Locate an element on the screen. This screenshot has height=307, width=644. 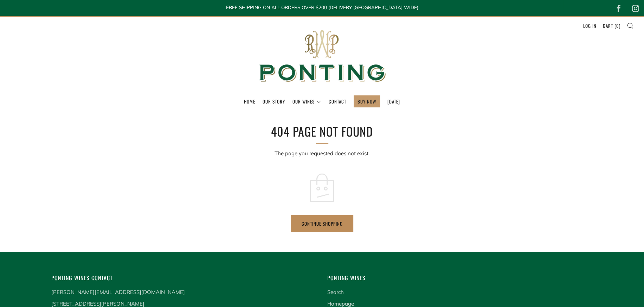
a: Cart (0) is located at coordinates (611, 26).